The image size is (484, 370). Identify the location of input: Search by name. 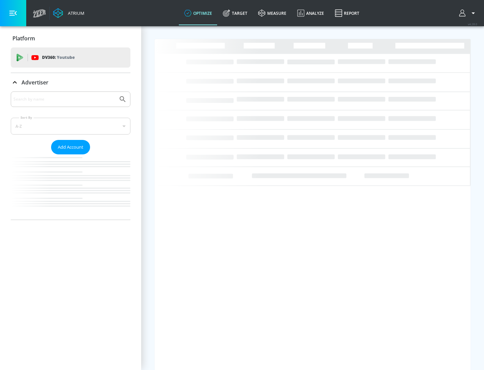
(64, 99).